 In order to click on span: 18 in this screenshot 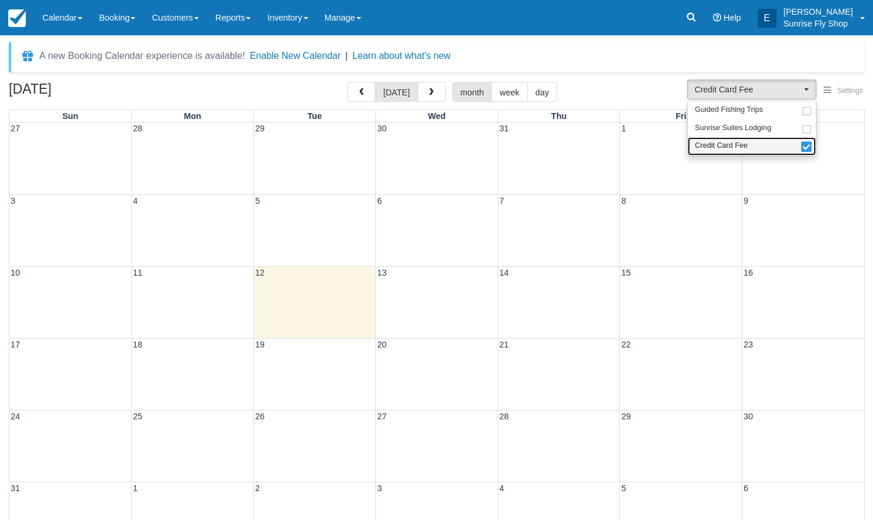, I will do `click(138, 344)`.